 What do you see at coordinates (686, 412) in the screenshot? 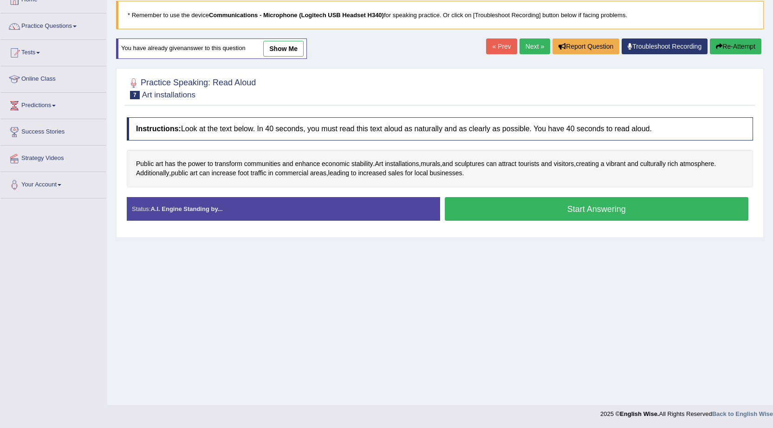
I see `div: 2025 © All Rights Reserved` at bounding box center [686, 412].